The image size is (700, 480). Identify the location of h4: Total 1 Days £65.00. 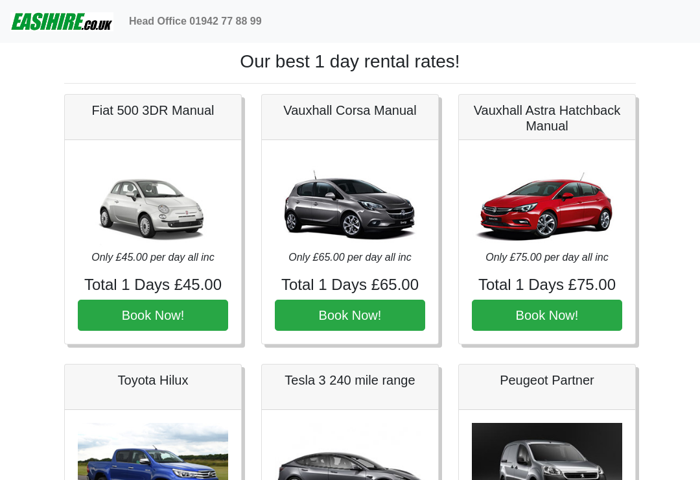
(350, 285).